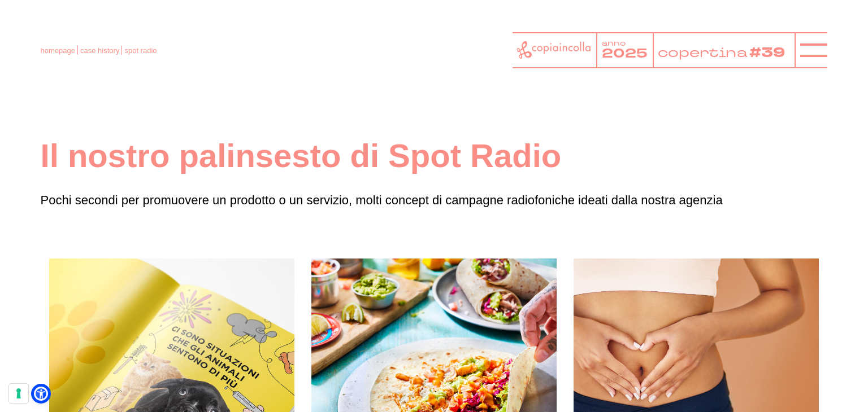  What do you see at coordinates (40, 394) in the screenshot?
I see `a: Open Accessibility Menu` at bounding box center [40, 394].